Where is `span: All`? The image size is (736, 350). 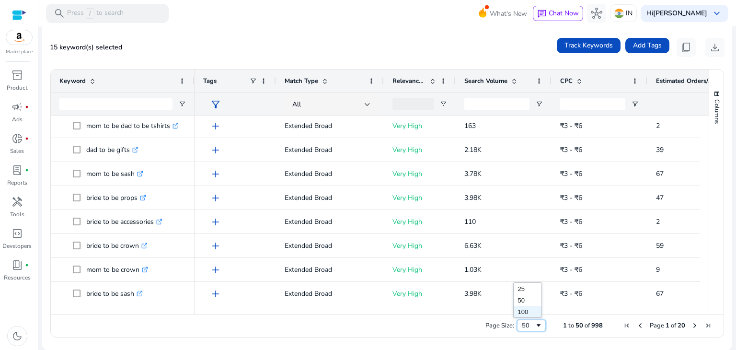 span: All is located at coordinates (297, 104).